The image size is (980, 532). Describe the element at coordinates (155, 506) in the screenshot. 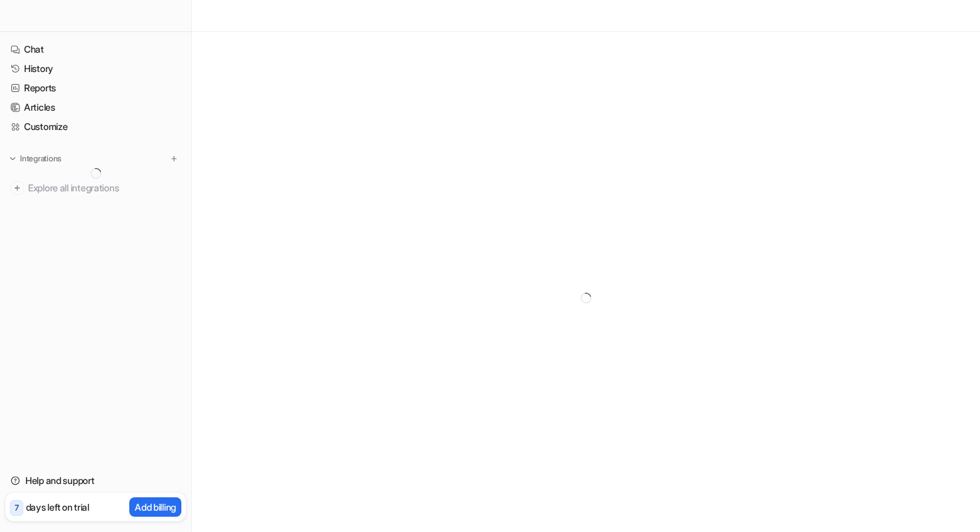

I see `button: Add billing` at that location.